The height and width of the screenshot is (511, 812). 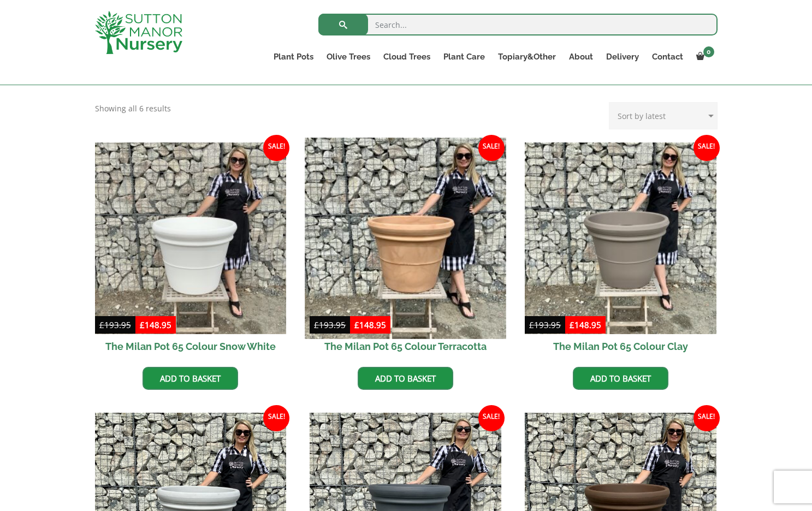 I want to click on h2: The Milan Pot 65 Colour Clay, so click(x=620, y=346).